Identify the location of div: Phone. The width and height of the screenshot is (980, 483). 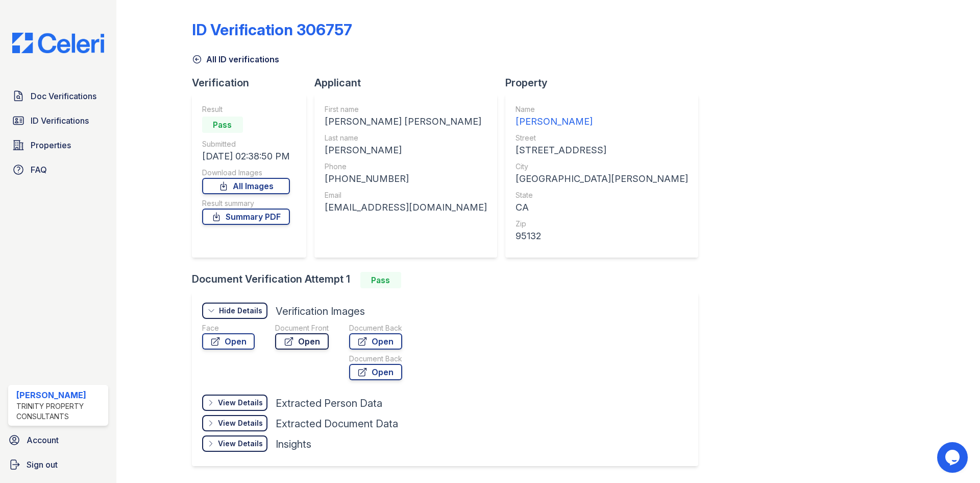
(406, 166).